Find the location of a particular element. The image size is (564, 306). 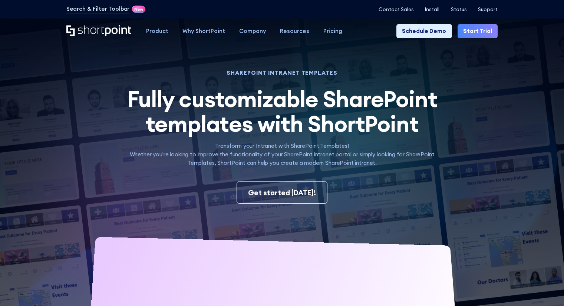

a: Status is located at coordinates (459, 9).